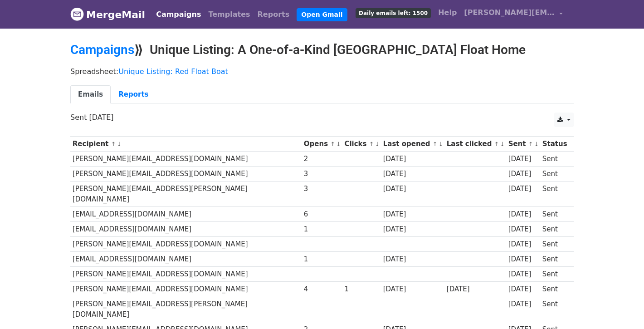 The height and width of the screenshot is (329, 644). Describe the element at coordinates (393, 13) in the screenshot. I see `span: Daily emails left: 1500` at that location.